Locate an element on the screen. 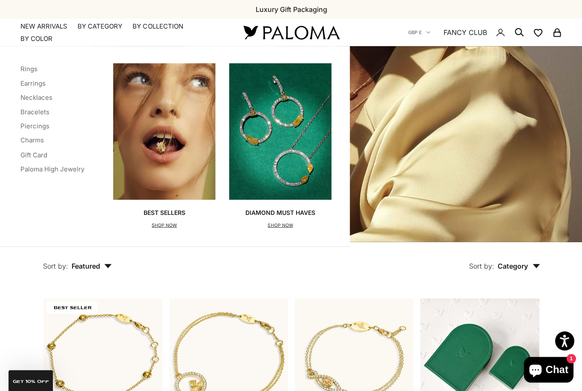 The height and width of the screenshot is (391, 582). p: Luxury Gift Packaging is located at coordinates (291, 9).